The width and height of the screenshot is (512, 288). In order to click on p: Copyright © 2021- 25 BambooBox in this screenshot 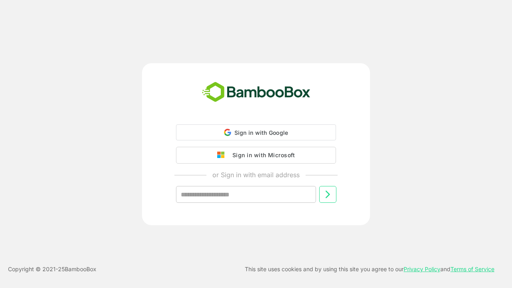, I will do `click(52, 269)`.